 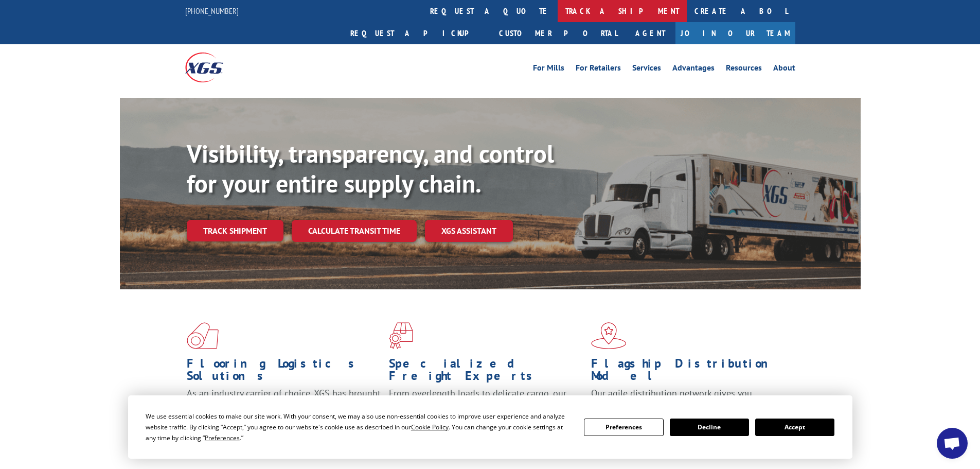 I want to click on h1: Flooring Logistics Solutions, so click(x=284, y=372).